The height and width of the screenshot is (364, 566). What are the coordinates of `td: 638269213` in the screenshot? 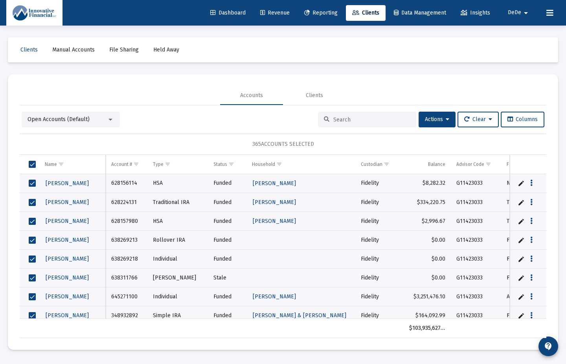 It's located at (127, 240).